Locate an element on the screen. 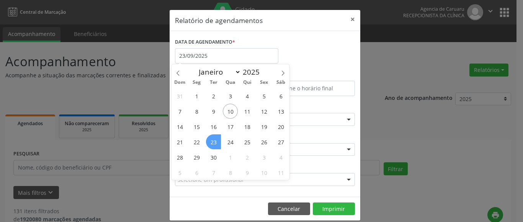 The image size is (523, 222). button: Close is located at coordinates (352, 19).